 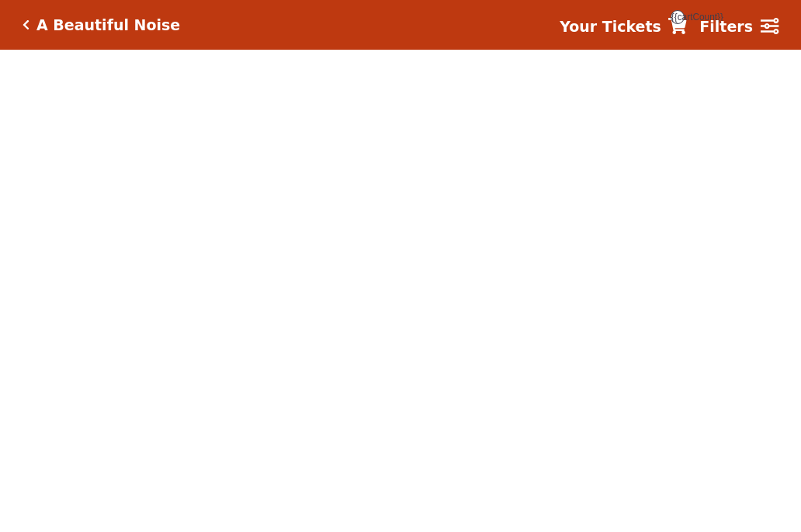 What do you see at coordinates (678, 17) in the screenshot?
I see `span: {{cartCount}}` at bounding box center [678, 17].